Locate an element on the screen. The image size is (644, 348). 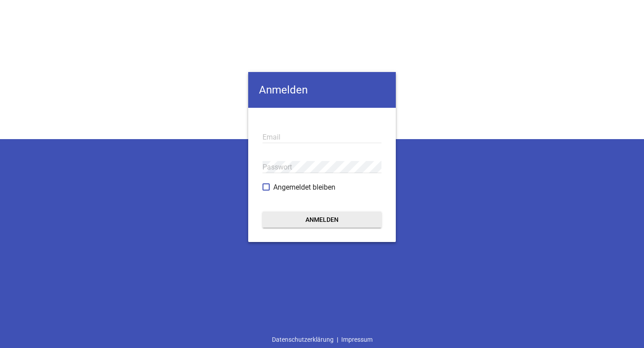
a: Impressum is located at coordinates (356, 340).